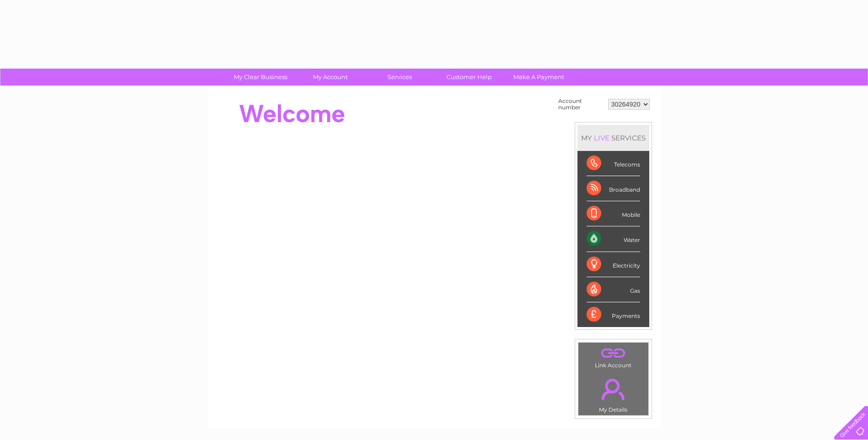 This screenshot has height=440, width=868. I want to click on a: My Account, so click(330, 77).